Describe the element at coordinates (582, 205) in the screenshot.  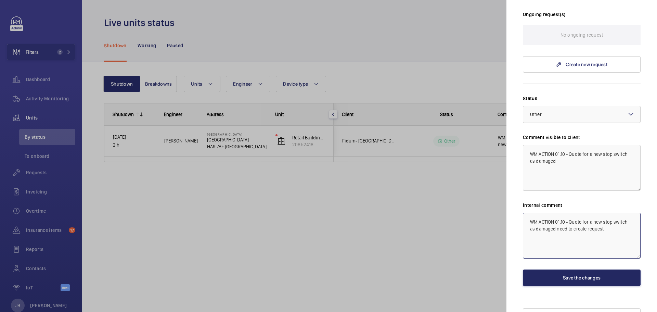
I see `label: Internal comment` at that location.